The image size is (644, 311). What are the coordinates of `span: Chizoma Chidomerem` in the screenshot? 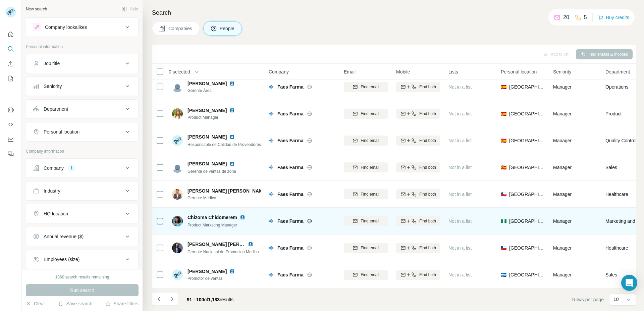 It's located at (212, 217).